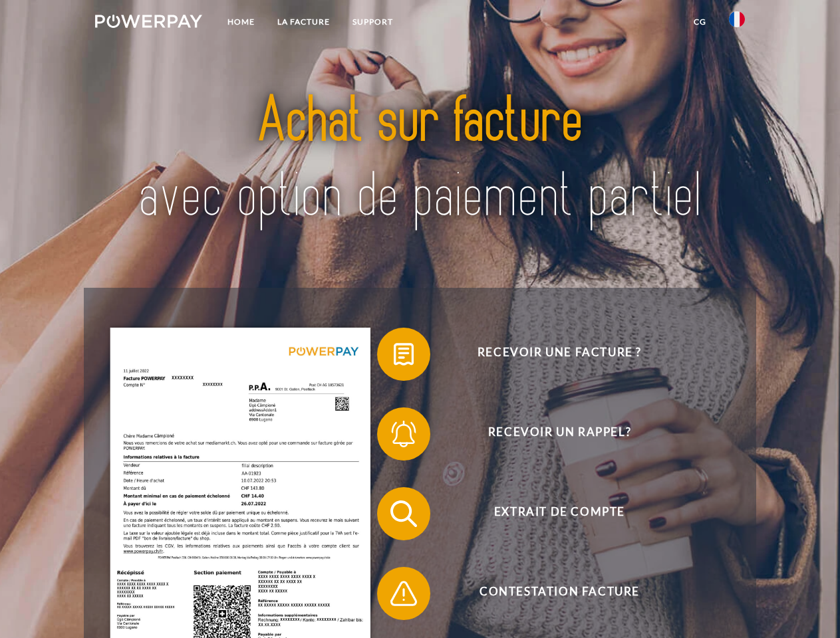  I want to click on button: Contestation Facture, so click(550, 594).